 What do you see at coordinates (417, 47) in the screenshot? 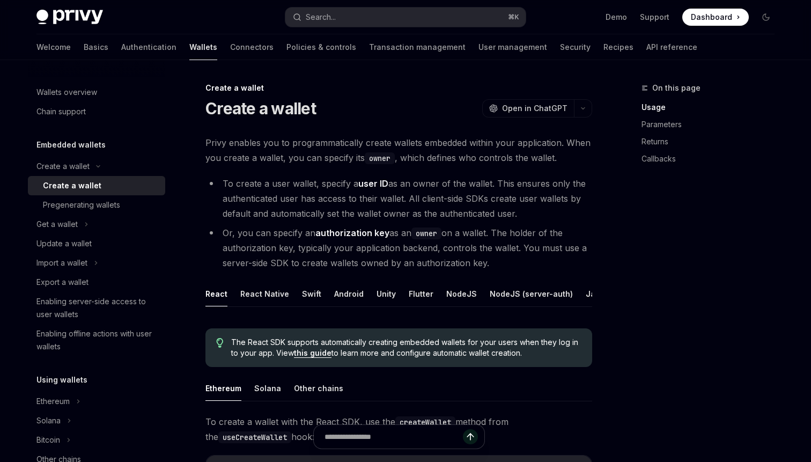
I see `a: Transaction management` at bounding box center [417, 47].